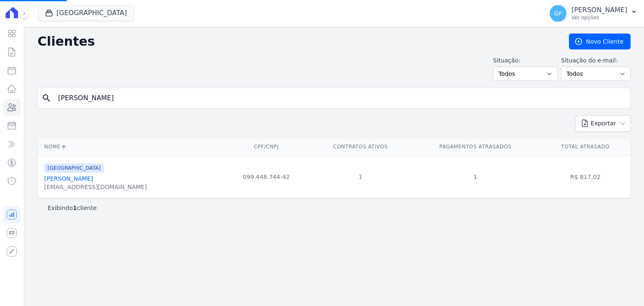 Image resolution: width=644 pixels, height=306 pixels. What do you see at coordinates (130, 147) in the screenshot?
I see `th: Nome` at bounding box center [130, 147].